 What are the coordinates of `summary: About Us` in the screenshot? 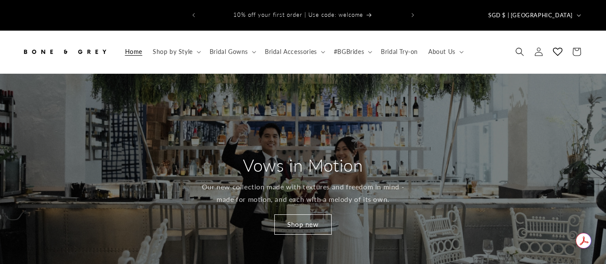 It's located at (445, 52).